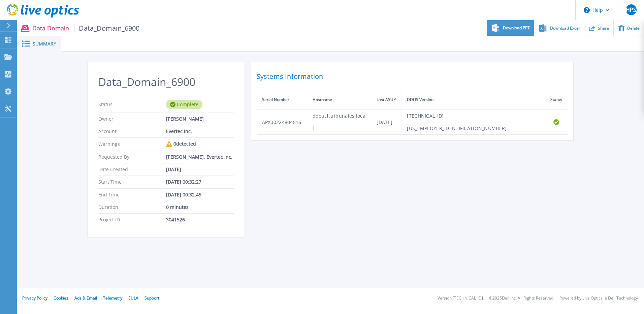 Image resolution: width=644 pixels, height=314 pixels. I want to click on span: Delete, so click(633, 29).